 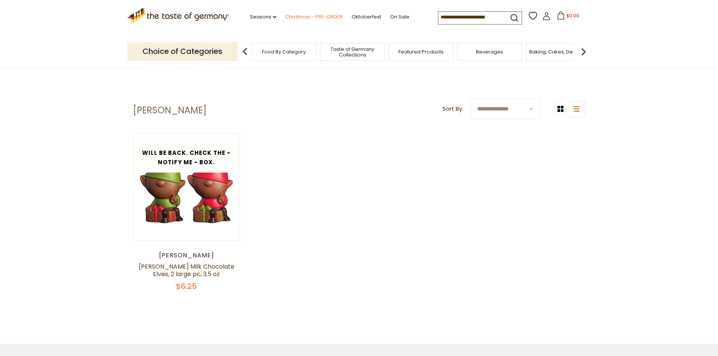 I want to click on span: $6.25, so click(x=186, y=286).